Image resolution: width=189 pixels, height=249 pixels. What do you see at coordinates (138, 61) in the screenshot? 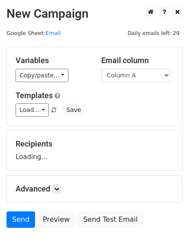
I see `h5: Email column` at bounding box center [138, 61].